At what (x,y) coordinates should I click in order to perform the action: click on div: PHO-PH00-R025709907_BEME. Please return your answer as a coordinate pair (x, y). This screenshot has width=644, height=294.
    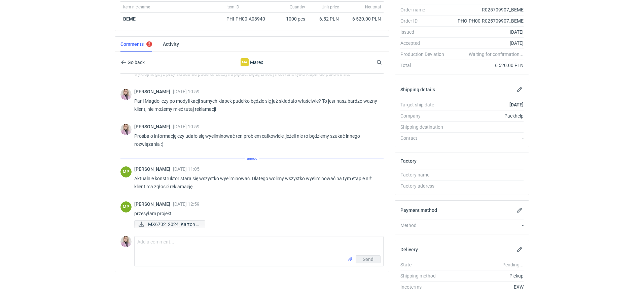
    Looking at the image, I should click on (487, 21).